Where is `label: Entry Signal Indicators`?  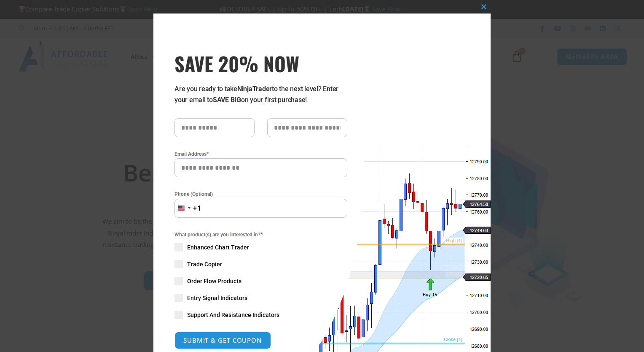 label: Entry Signal Indicators is located at coordinates (261, 298).